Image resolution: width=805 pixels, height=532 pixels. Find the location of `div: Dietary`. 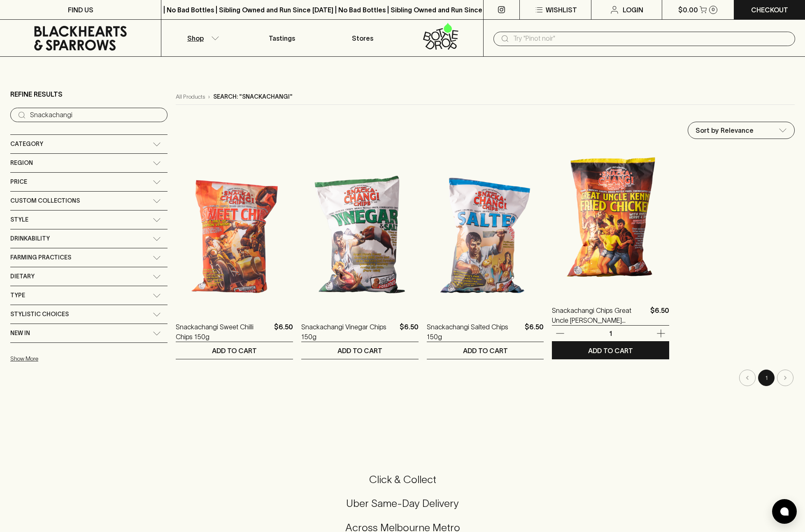

div: Dietary is located at coordinates (89, 276).